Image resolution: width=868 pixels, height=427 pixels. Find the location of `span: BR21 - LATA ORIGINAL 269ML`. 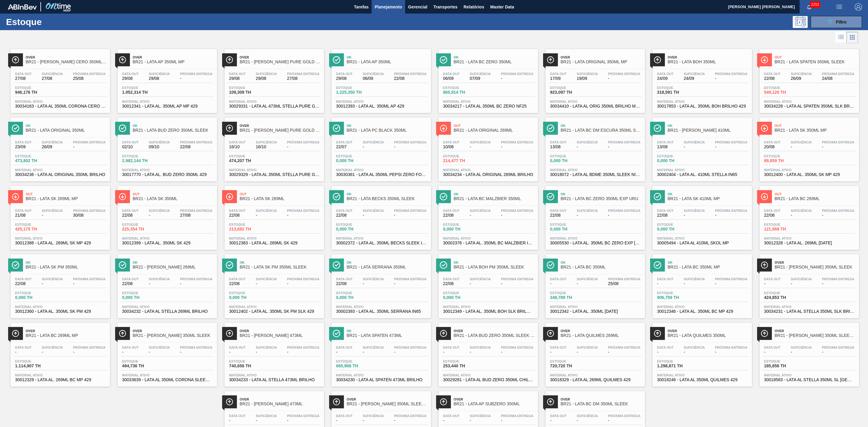

span: BR21 - LATA ORIGINAL 269ML is located at coordinates (494, 130).